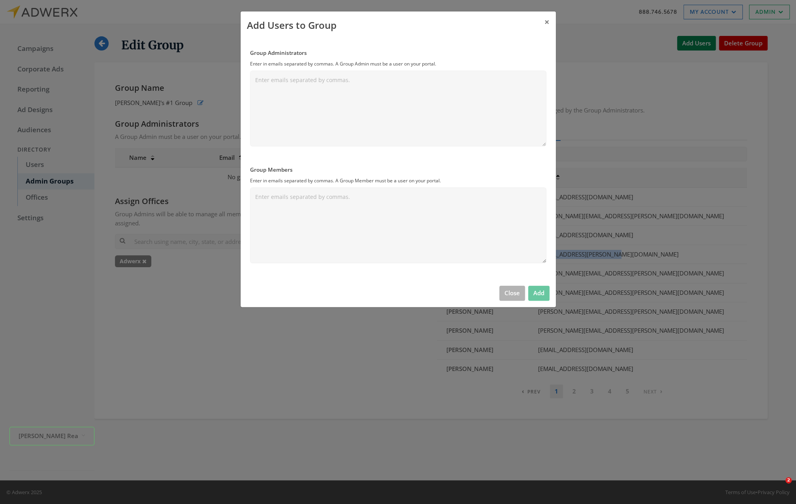 The width and height of the screenshot is (796, 504). Describe the element at coordinates (291, 25) in the screenshot. I see `div: Add Users to Group` at that location.